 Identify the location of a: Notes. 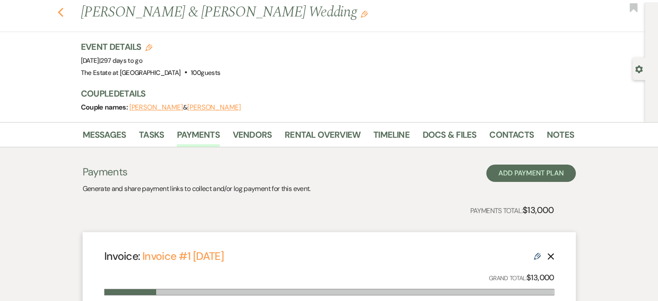
(560, 137).